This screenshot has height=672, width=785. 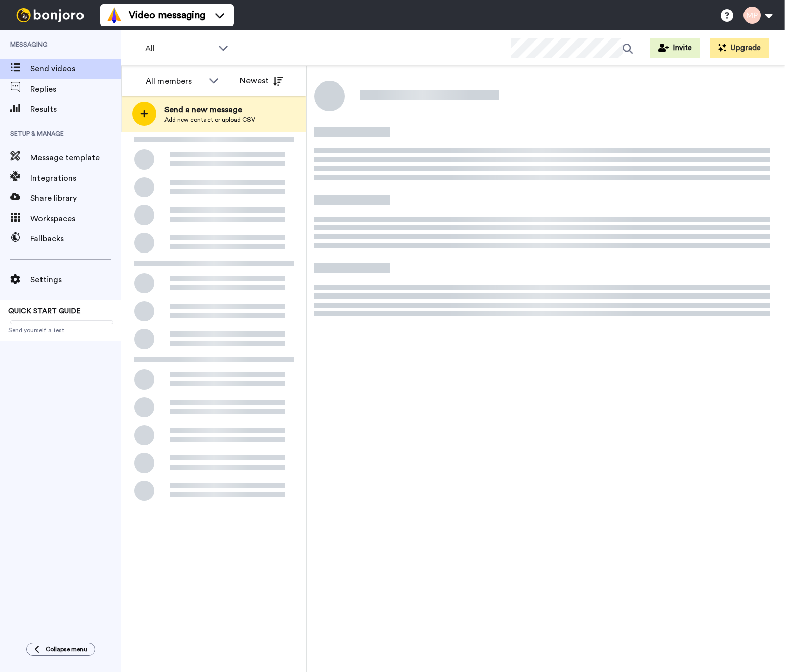 I want to click on span: Fallbacks, so click(x=76, y=239).